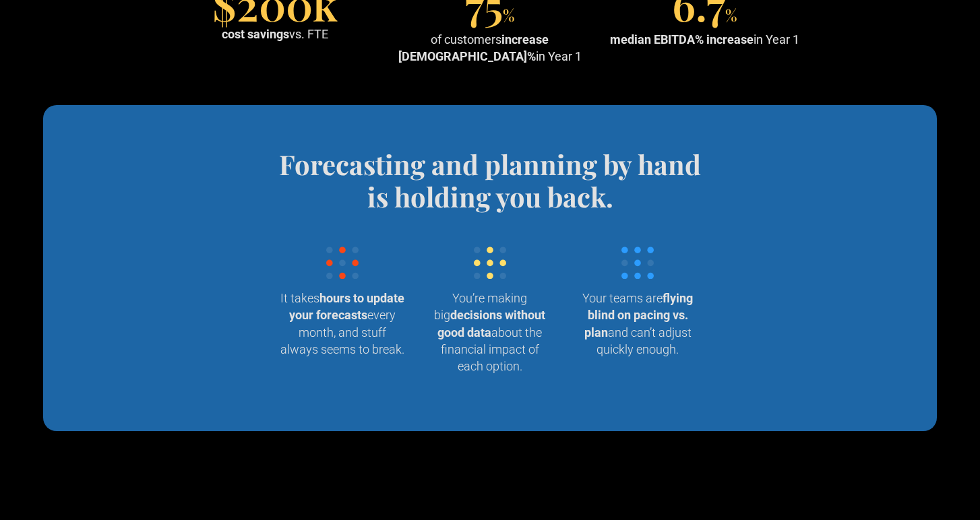  What do you see at coordinates (637, 323) in the screenshot?
I see `p: Your teams are and can’t adjust quickly enough.` at bounding box center [637, 323].